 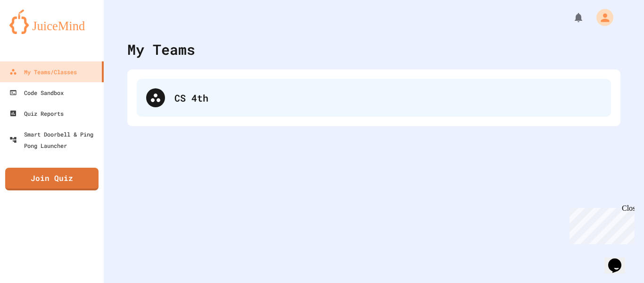 I want to click on div: My Teams, so click(x=161, y=49).